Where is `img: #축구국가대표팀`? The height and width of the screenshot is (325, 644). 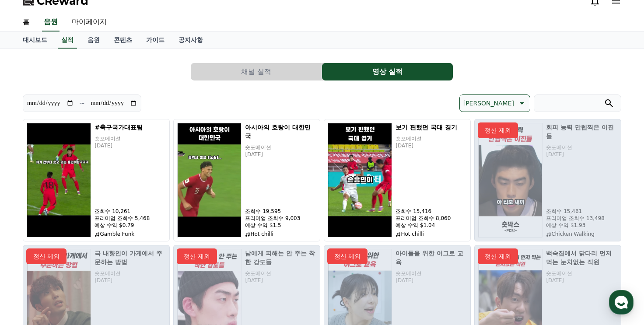 img: #축구국가대표팀 is located at coordinates (59, 180).